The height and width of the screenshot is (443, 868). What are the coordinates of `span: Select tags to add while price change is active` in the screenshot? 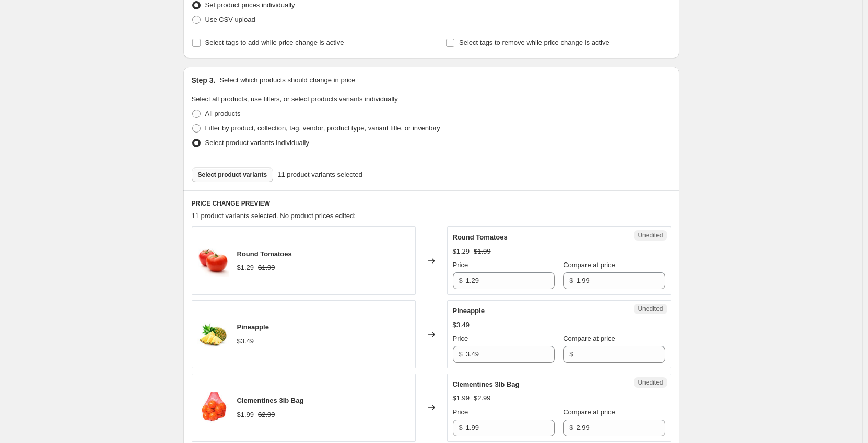 It's located at (274, 42).